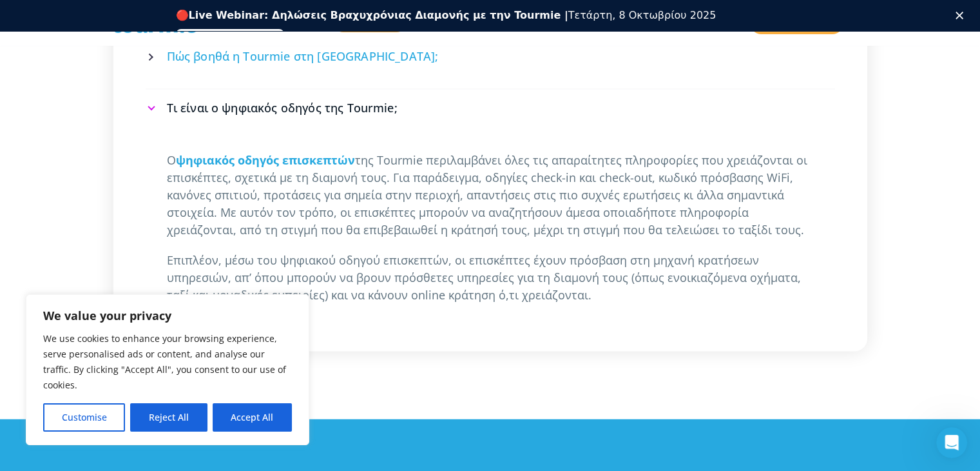 The image size is (980, 471). Describe the element at coordinates (378, 15) in the screenshot. I see `b: Live Webinar: Δηλώσεις Βραχυχρόνιας Διαμονής με την Tourmie |` at that location.